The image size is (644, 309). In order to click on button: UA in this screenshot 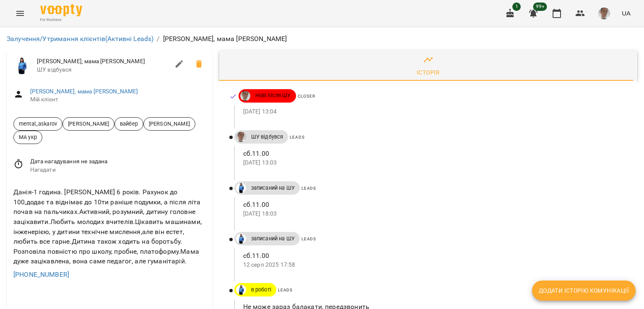, I will do `click(625, 13)`.